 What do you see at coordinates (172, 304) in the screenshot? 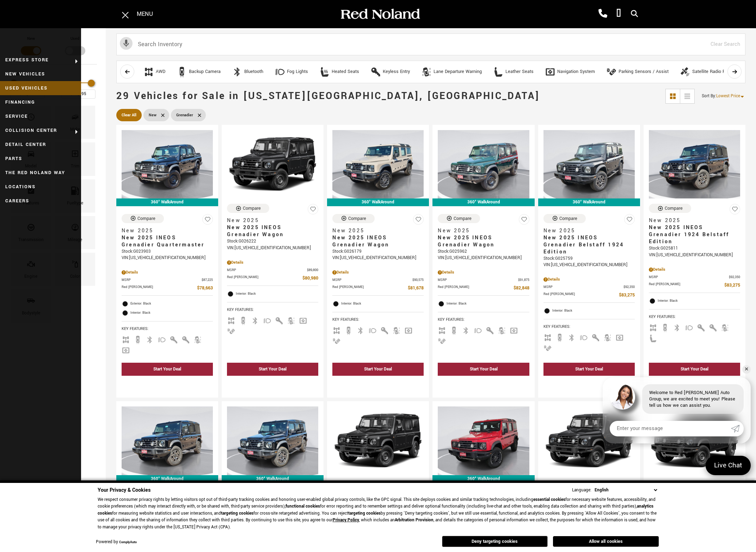
I see `span: Exterior: Black` at bounding box center [172, 304].